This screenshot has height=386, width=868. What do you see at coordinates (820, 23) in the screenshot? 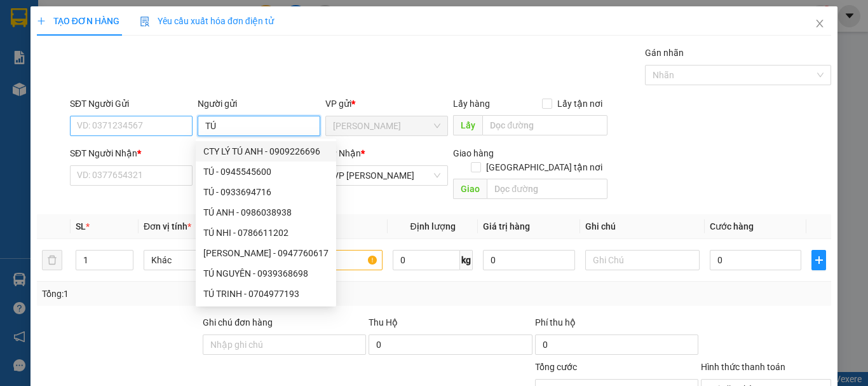
I see `span: close` at bounding box center [820, 23].